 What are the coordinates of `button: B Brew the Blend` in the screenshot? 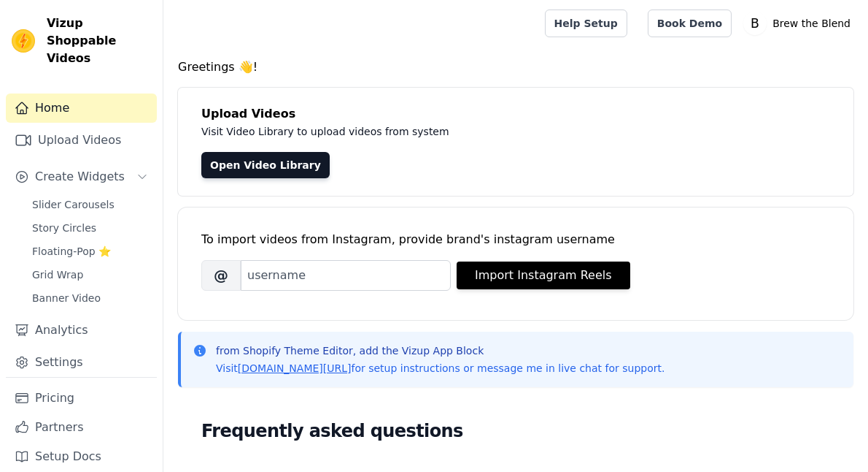 It's located at (800, 24).